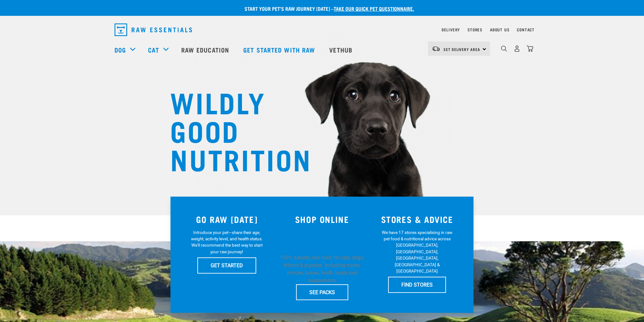 Image resolution: width=644 pixels, height=322 pixels. What do you see at coordinates (322, 219) in the screenshot?
I see `h3: SHOP ONLINE` at bounding box center [322, 219].